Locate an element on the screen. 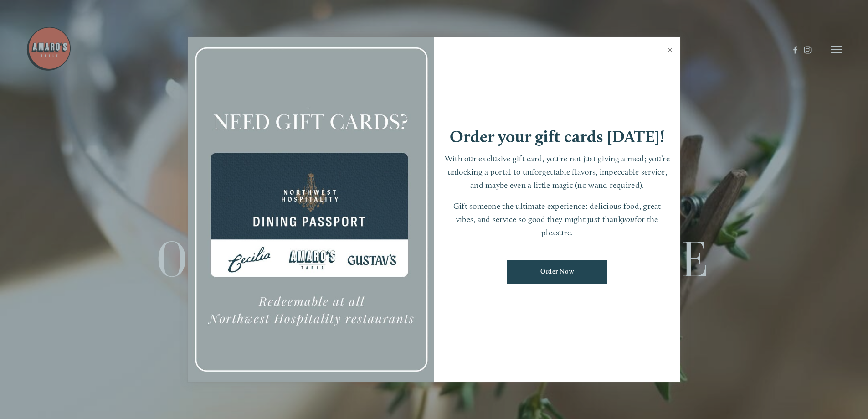 The height and width of the screenshot is (419, 868). p: Gift someone the ultimate experience: delicious food, great vibes, and service so good they might... is located at coordinates (557, 219).